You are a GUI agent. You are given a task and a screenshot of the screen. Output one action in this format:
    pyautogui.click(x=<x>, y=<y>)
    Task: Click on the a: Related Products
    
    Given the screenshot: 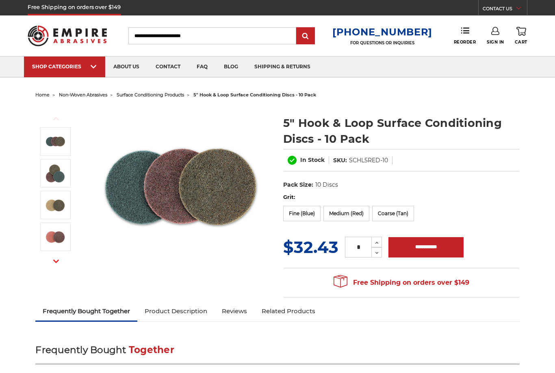 What is the action you would take?
    pyautogui.click(x=289, y=311)
    